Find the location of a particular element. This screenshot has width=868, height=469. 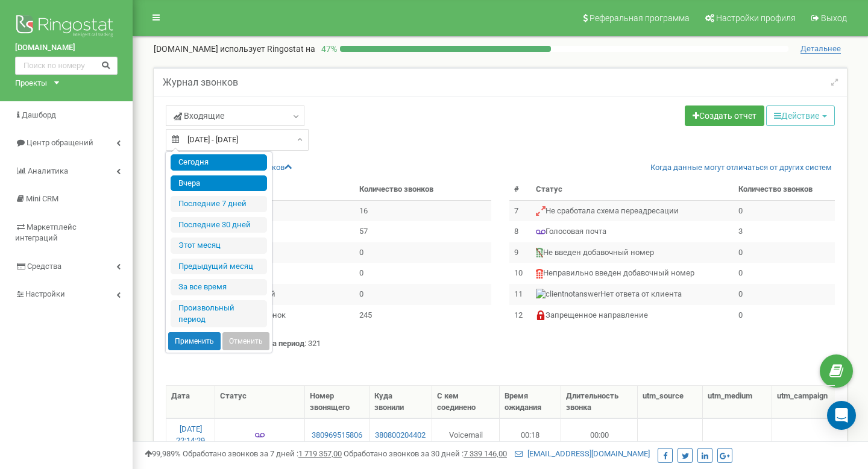

th: utm_source is located at coordinates (670, 402).